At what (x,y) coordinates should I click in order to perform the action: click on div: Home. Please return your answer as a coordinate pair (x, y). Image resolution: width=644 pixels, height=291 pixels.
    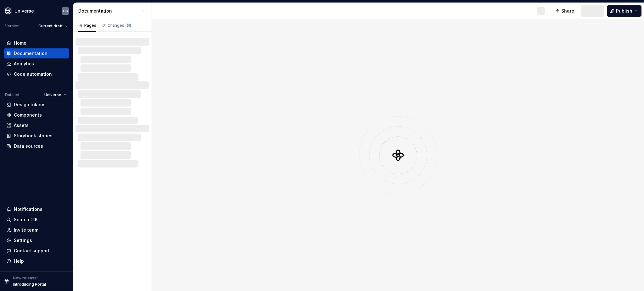
    Looking at the image, I should click on (20, 43).